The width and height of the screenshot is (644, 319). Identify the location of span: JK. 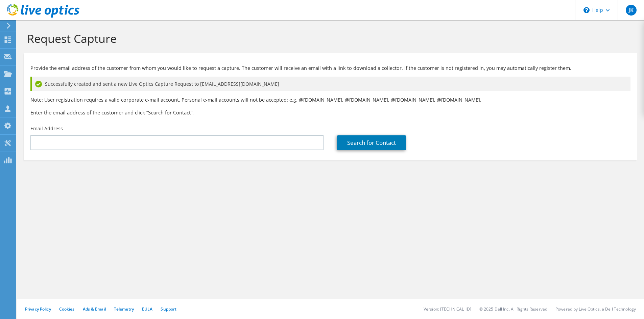
(631, 10).